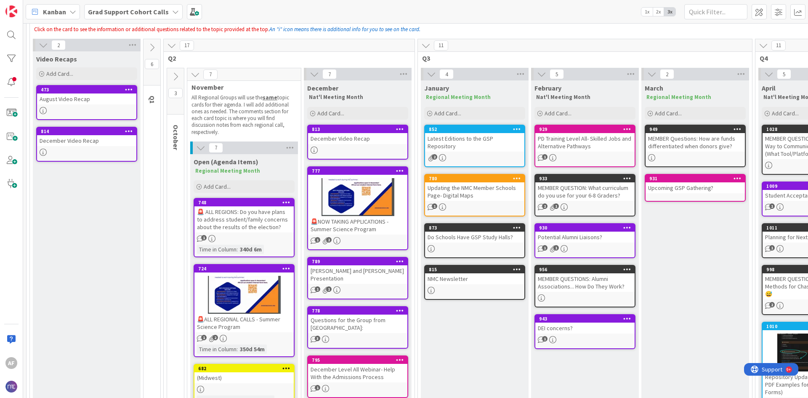  Describe the element at coordinates (585, 324) in the screenshot. I see `div: 943DEI concerns?` at that location.